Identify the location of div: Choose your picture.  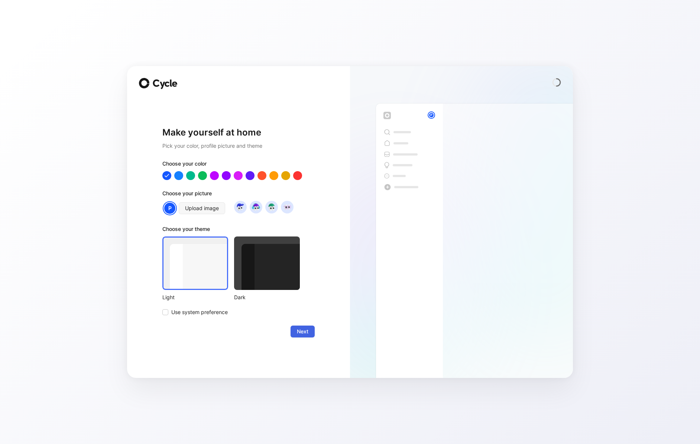
(239, 195).